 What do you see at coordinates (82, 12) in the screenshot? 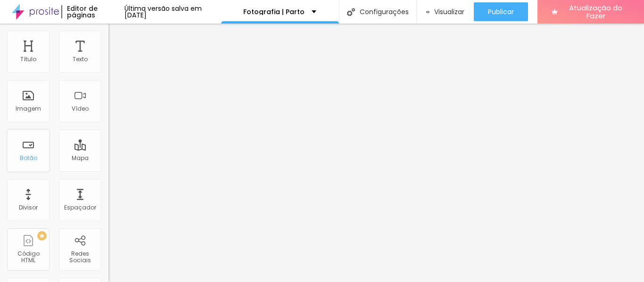
I see `font: Editor de páginas` at bounding box center [82, 12].